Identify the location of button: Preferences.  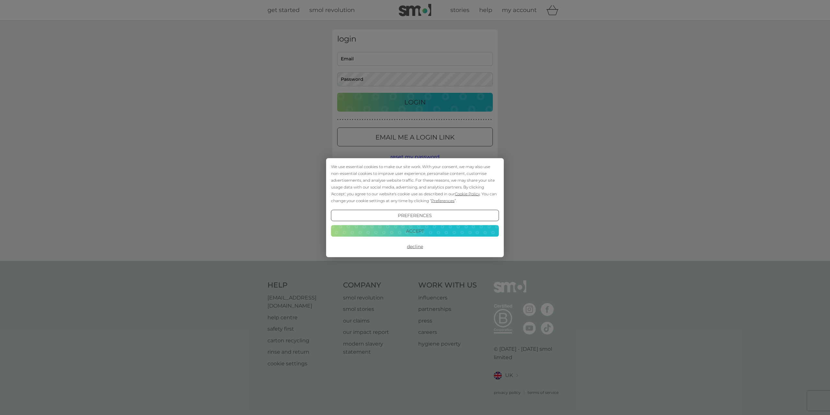
(415, 215).